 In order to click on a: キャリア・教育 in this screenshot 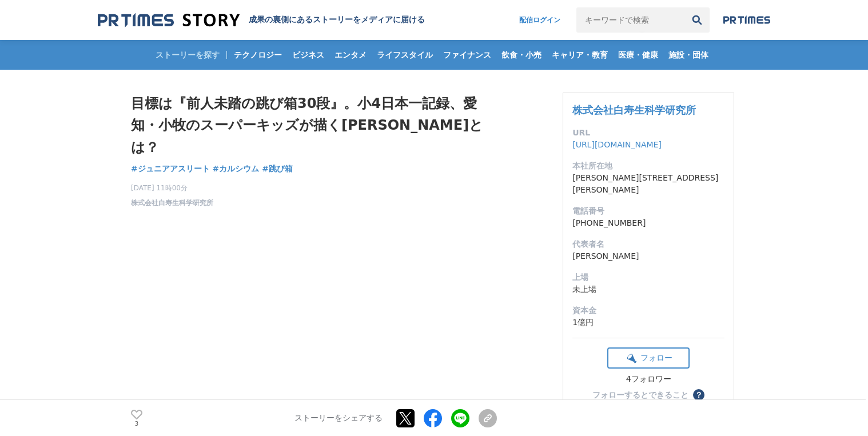, I will do `click(580, 55)`.